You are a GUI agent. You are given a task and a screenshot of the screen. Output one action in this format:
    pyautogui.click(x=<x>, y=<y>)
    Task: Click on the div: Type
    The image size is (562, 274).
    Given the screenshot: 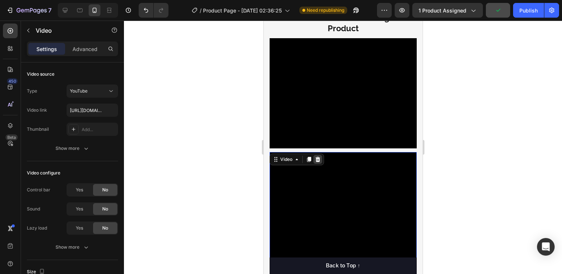 What is the action you would take?
    pyautogui.click(x=32, y=91)
    